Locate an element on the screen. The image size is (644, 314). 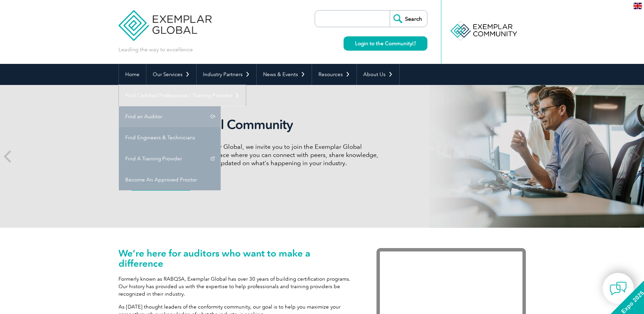
a: Find Certified Professional / Training Provider is located at coordinates (182, 96).